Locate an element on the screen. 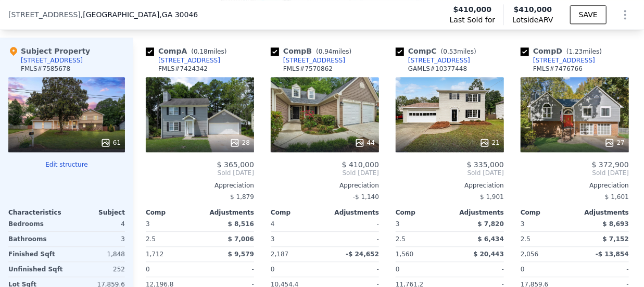  span: $ 7,820 is located at coordinates (491, 224).